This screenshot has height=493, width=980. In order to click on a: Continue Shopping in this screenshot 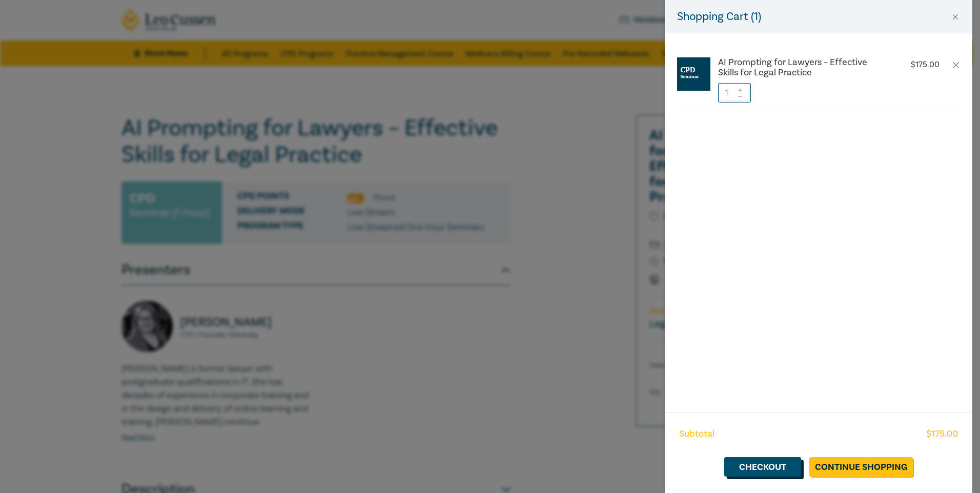, I will do `click(861, 467)`.